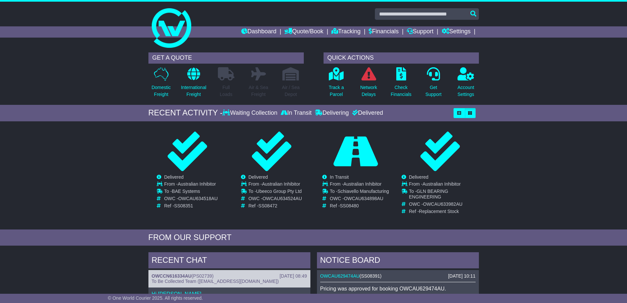 The width and height of the screenshot is (627, 303). What do you see at coordinates (161, 84) in the screenshot?
I see `a: DomesticFreight` at bounding box center [161, 84].